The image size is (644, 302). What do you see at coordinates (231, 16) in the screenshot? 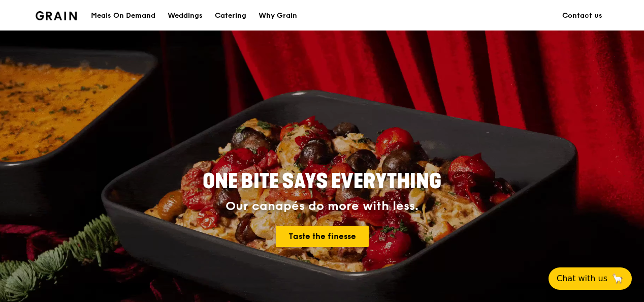
I see `div: Catering` at bounding box center [231, 16].